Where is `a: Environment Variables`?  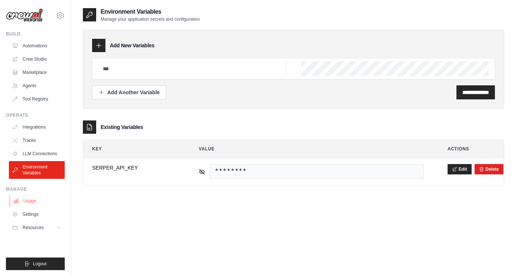 a: Environment Variables is located at coordinates (37, 170).